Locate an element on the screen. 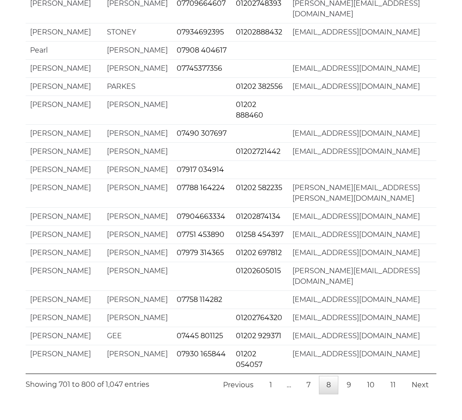 The image size is (462, 420). a: 01202 054057 is located at coordinates (249, 359).